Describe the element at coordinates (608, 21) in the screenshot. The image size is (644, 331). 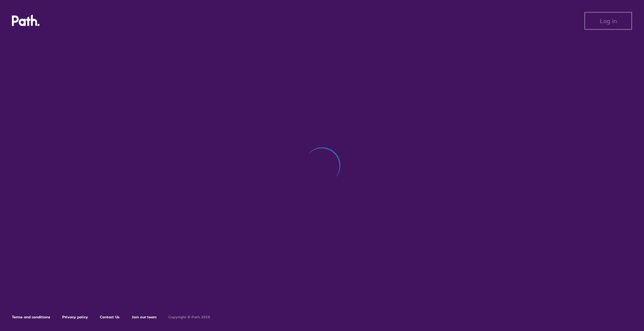
I see `button: Log in` at that location.